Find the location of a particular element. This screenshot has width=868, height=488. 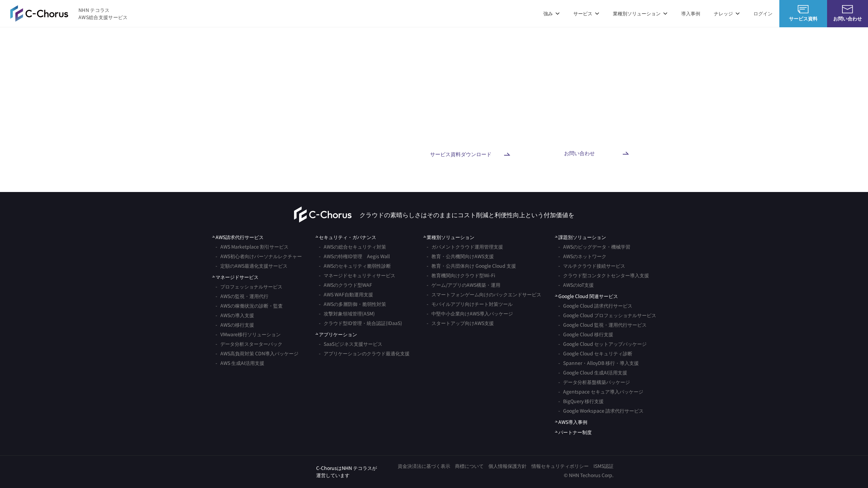

img: AWS総合支援サービス C-Chorus サービス資料 is located at coordinates (803, 9).